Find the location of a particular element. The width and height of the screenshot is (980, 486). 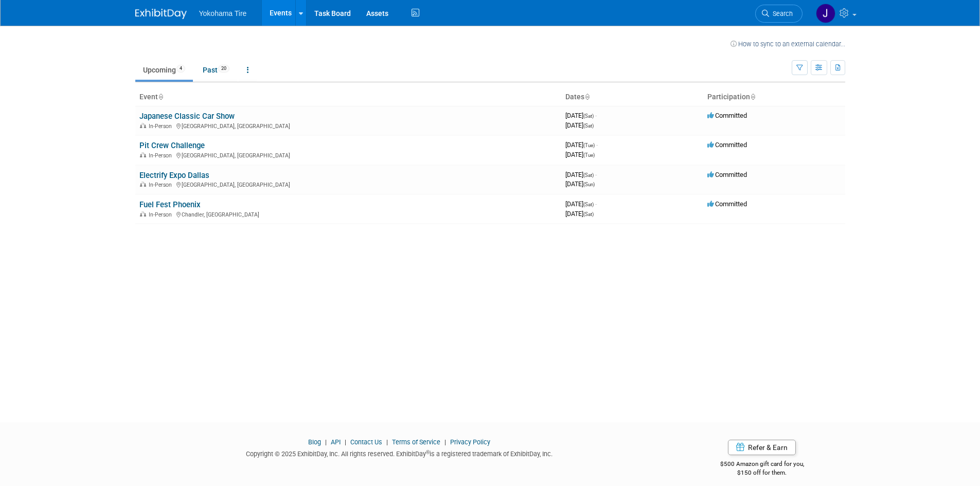

div: Copyright © 2025 ExhibitDay, Inc. All rights reserved. ExhibitDay is a registered trademark of Ex... is located at coordinates (400, 453).